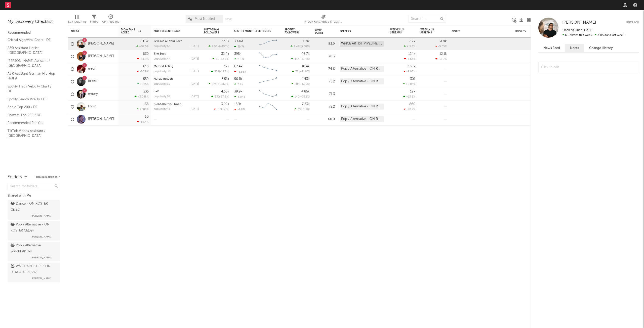 The height and width of the screenshot is (328, 644). What do you see at coordinates (409, 96) in the screenshot?
I see `div: +13.8 %` at bounding box center [409, 96].